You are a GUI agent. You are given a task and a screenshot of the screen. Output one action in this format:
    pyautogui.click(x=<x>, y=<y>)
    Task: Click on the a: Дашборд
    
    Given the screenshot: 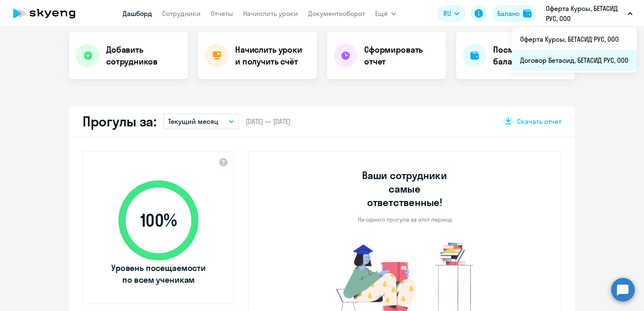 What is the action you would take?
    pyautogui.click(x=138, y=13)
    